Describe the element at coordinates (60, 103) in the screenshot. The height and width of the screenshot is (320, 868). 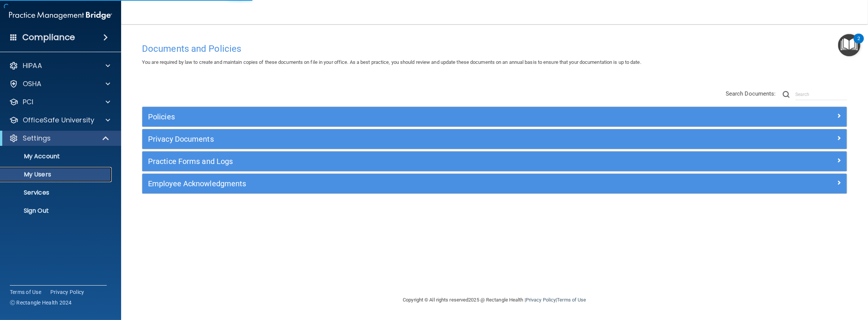
I see `a: PCI` at that location.